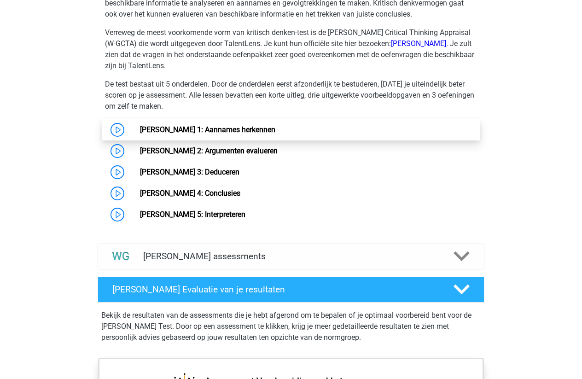 This screenshot has width=582, height=379. Describe the element at coordinates (121, 256) in the screenshot. I see `img: watson glaser assessments` at that location.